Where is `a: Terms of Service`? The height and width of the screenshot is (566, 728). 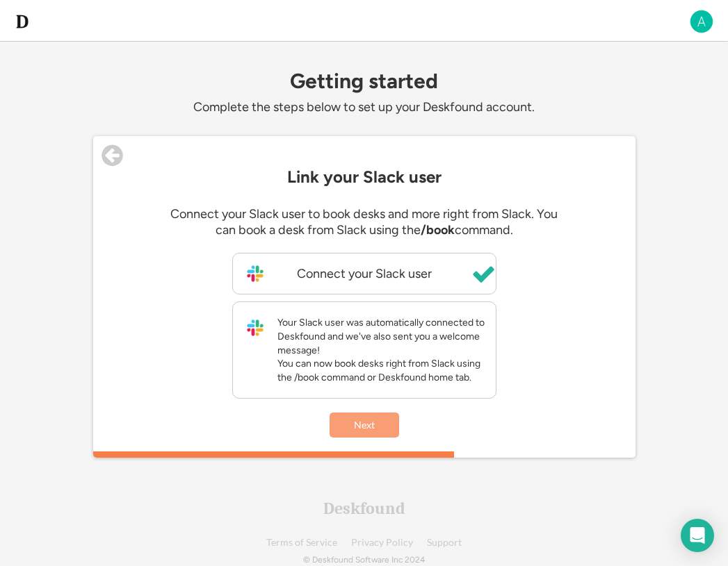 a: Terms of Service is located at coordinates (301, 542).